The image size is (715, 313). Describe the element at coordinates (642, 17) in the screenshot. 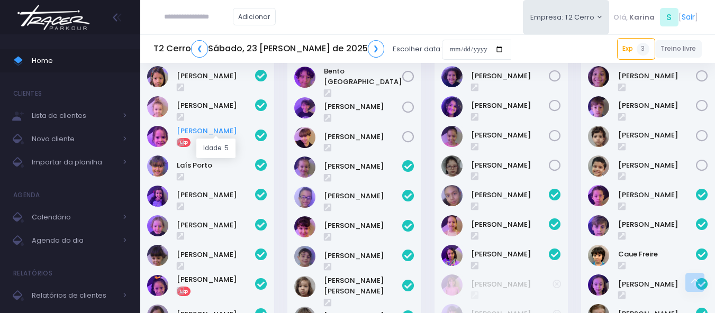

I see `span: Karina` at that location.